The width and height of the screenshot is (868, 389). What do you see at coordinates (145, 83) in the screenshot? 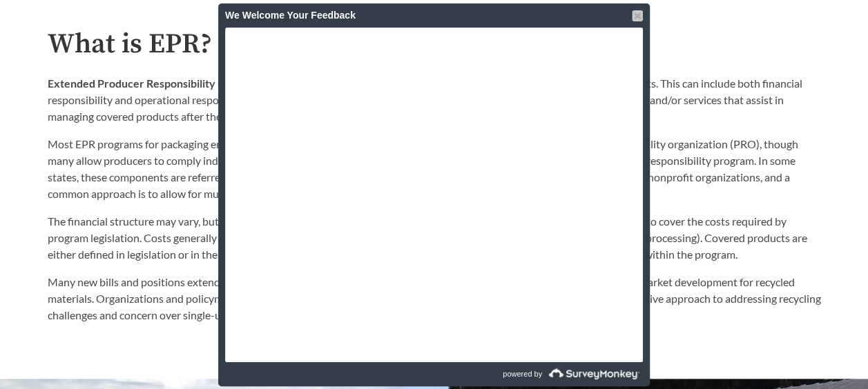
I see `strong: Extended Producer Responsibility (EPR)` at bounding box center [145, 83].